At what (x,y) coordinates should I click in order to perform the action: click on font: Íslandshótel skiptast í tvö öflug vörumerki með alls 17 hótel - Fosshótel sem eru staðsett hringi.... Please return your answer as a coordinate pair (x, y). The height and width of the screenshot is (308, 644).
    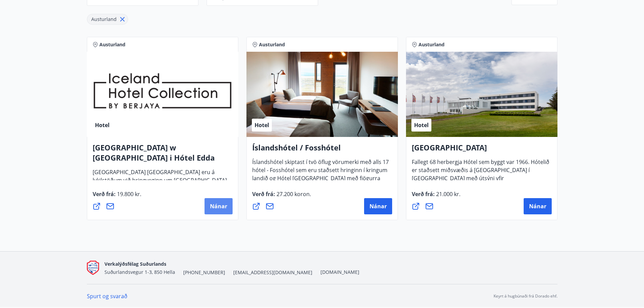
    Looking at the image, I should click on (320, 174).